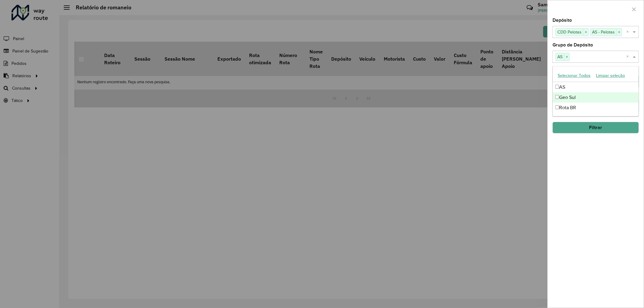 This screenshot has width=644, height=308. What do you see at coordinates (562, 20) in the screenshot?
I see `label: Depósito` at bounding box center [562, 20].